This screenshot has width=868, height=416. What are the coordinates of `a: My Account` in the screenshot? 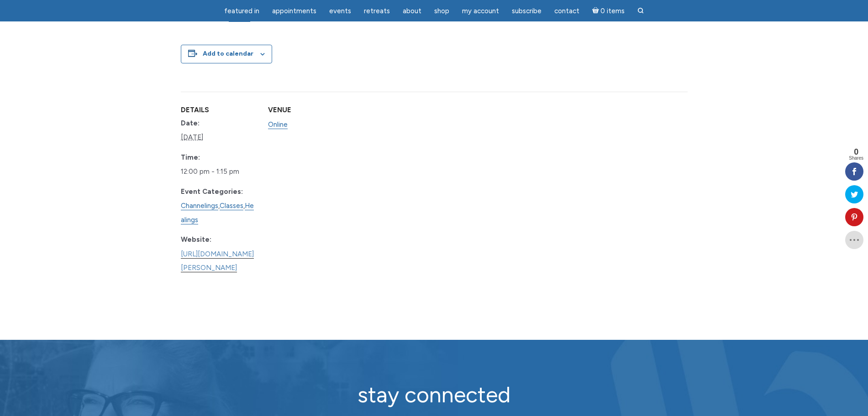 It's located at (480, 11).